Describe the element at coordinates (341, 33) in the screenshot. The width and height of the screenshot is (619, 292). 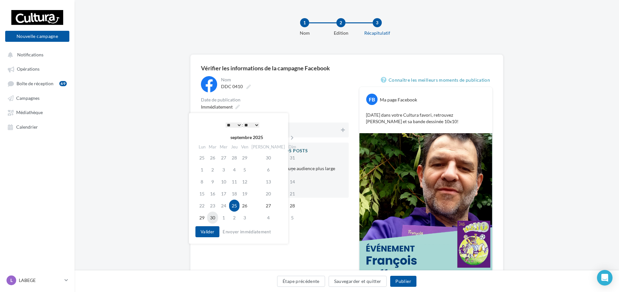
I see `div: Edition` at that location.